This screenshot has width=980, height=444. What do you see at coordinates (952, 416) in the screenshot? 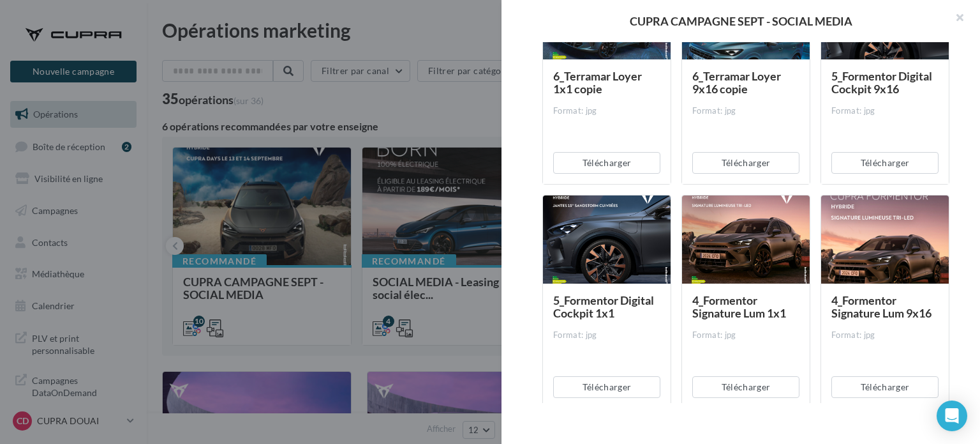
I see `div: Open Intercom Messenger` at bounding box center [952, 416].